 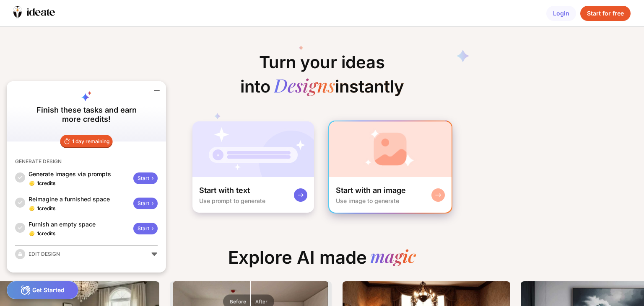 I want to click on div: Reimagine a furnished space, so click(x=79, y=199).